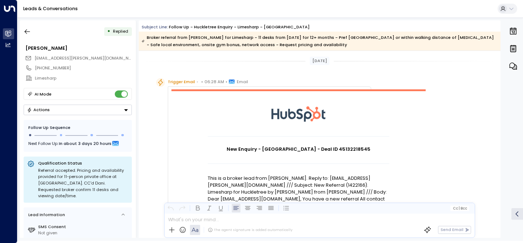 The width and height of the screenshot is (523, 243). What do you see at coordinates (84, 227) in the screenshot?
I see `label: SMS Consent` at bounding box center [84, 227].